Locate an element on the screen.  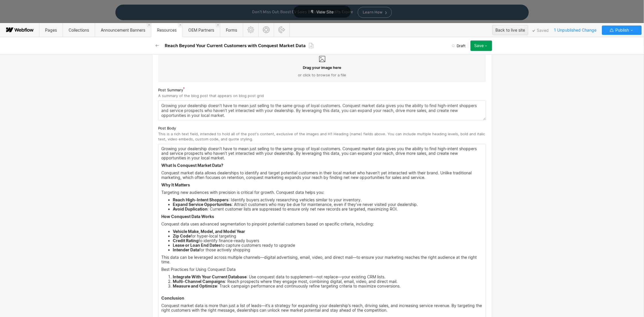
a: Close 'OEM Partners' tab is located at coordinates (218, 25).